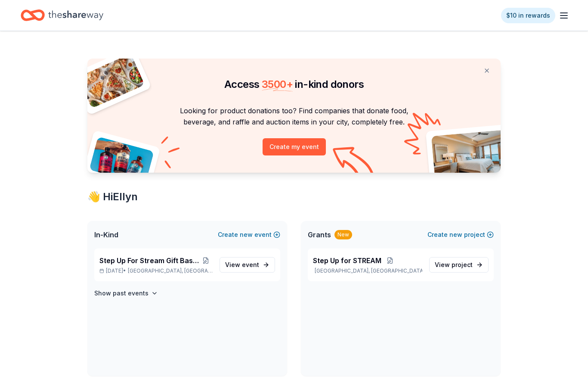 Image resolution: width=588 pixels, height=385 pixels. What do you see at coordinates (528, 16) in the screenshot?
I see `a: $10 in rewards` at bounding box center [528, 16].